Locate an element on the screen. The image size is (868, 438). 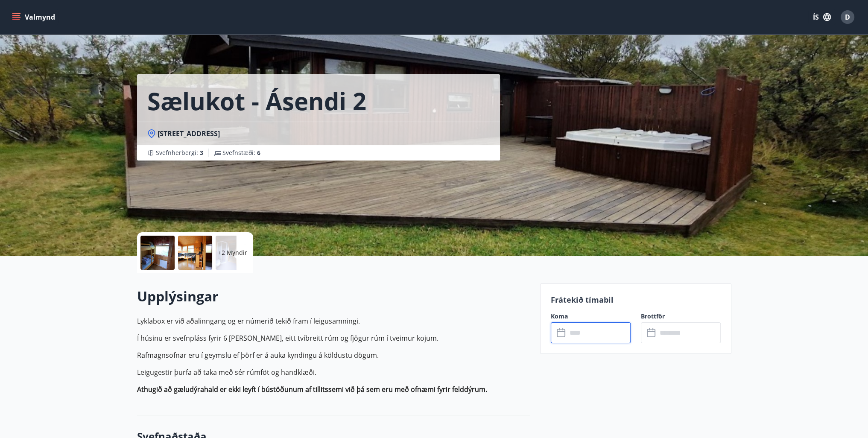
p: Rafmagnsofnar eru í geymslu ef þörf er á auka kyndingu á köldustu dögum. is located at coordinates (334, 355).